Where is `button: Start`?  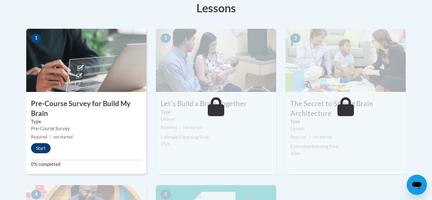 button: Start is located at coordinates (41, 148).